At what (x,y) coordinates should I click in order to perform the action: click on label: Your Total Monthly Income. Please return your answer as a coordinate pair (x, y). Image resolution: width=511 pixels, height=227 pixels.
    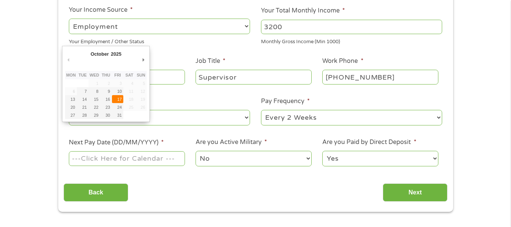
    Looking at the image, I should click on (303, 11).